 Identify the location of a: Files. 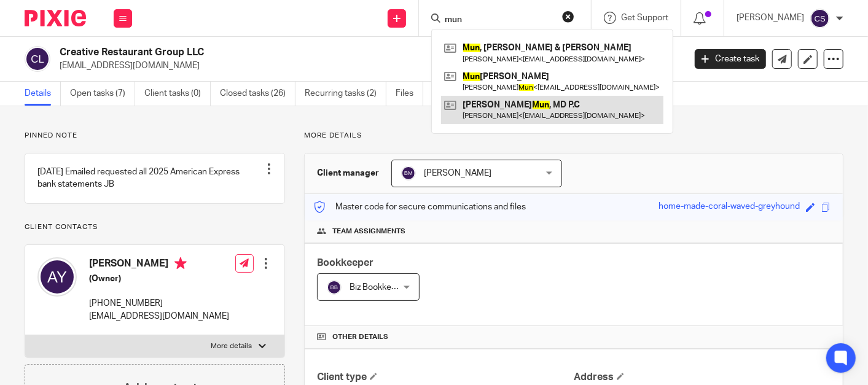
(409, 93).